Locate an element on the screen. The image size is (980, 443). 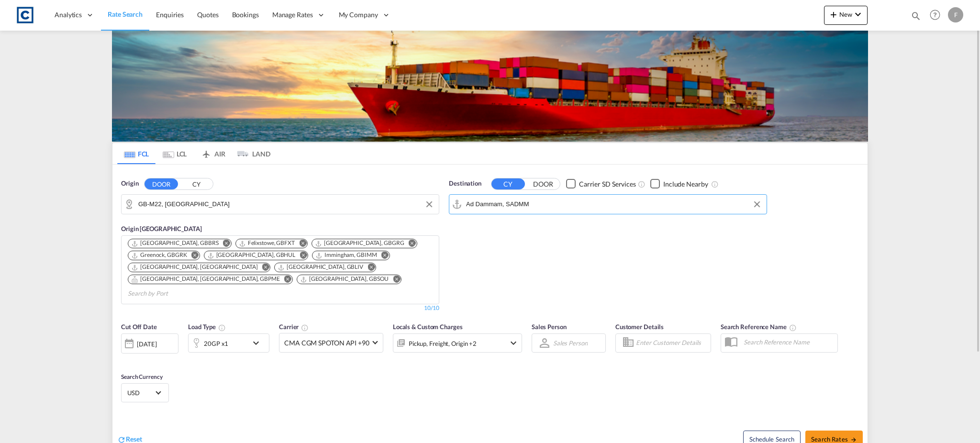
span: Enquiries is located at coordinates (170, 14).